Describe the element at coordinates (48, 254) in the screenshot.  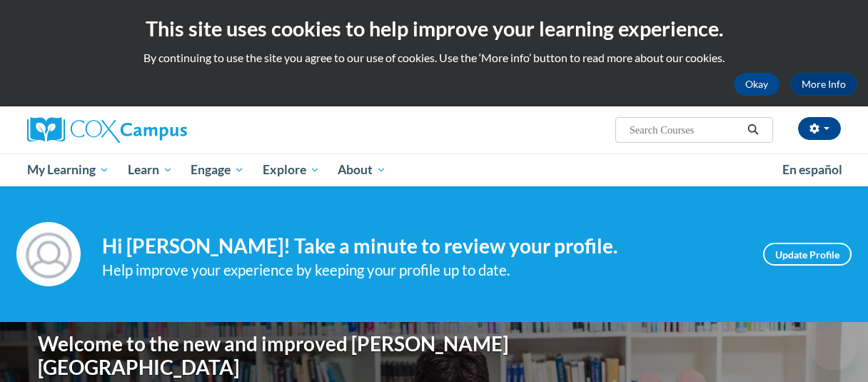
I see `img: Profile Image` at that location.